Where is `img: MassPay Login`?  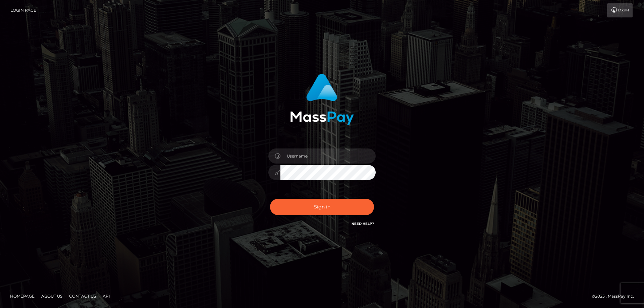 img: MassPay Login is located at coordinates (322, 99).